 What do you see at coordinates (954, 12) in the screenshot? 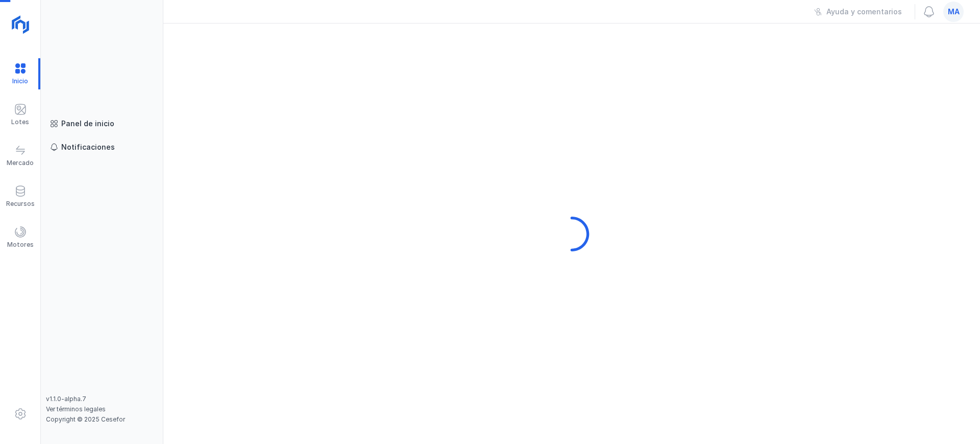
I see `span: ma` at bounding box center [954, 12].